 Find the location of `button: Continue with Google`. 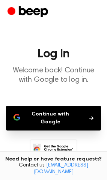

button: Continue with Google is located at coordinates (53, 118).